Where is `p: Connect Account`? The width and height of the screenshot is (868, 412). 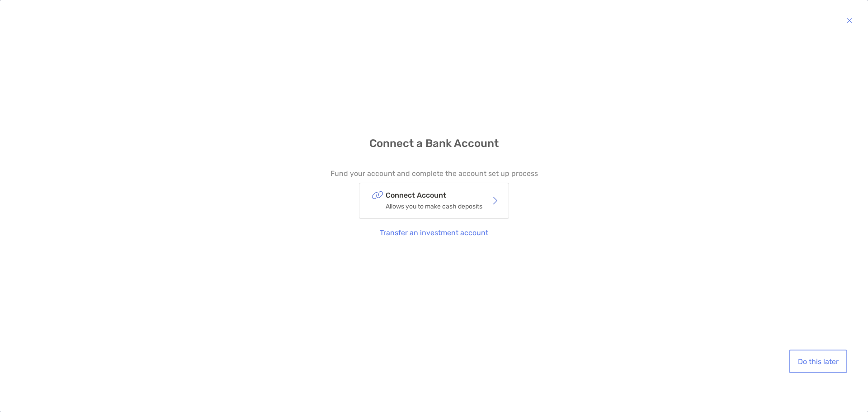
p: Connect Account is located at coordinates (434, 195).